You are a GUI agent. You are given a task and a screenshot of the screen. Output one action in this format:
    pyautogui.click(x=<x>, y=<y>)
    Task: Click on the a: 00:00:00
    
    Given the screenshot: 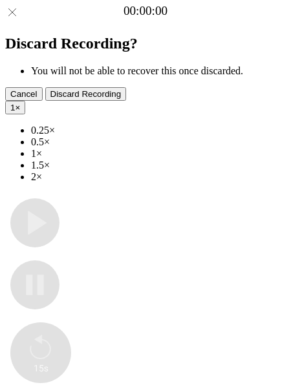 What is the action you would take?
    pyautogui.click(x=145, y=11)
    